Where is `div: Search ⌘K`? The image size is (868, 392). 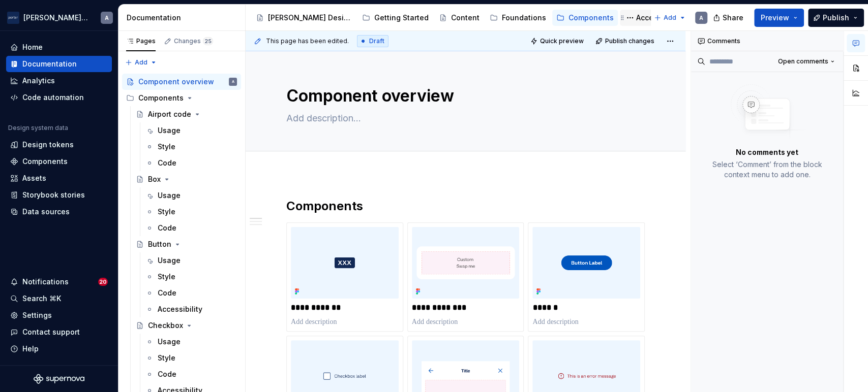 div: Search ⌘K is located at coordinates (42, 299).